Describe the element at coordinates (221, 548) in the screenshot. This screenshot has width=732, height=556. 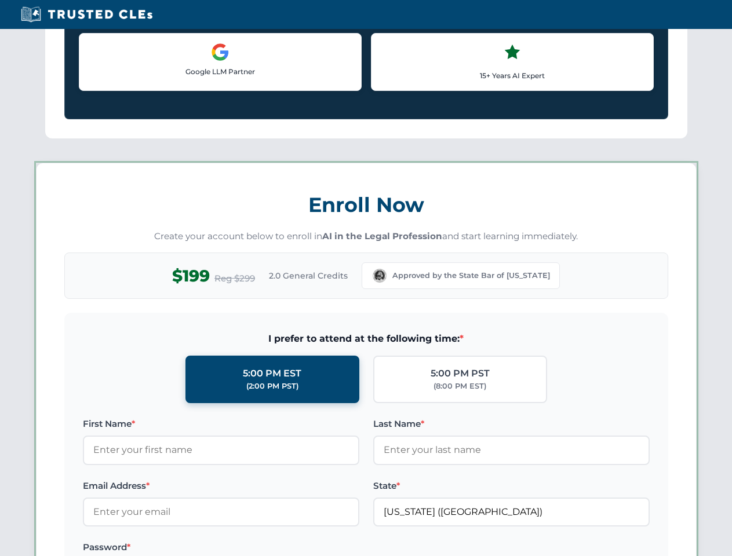
I see `label: Password` at that location.